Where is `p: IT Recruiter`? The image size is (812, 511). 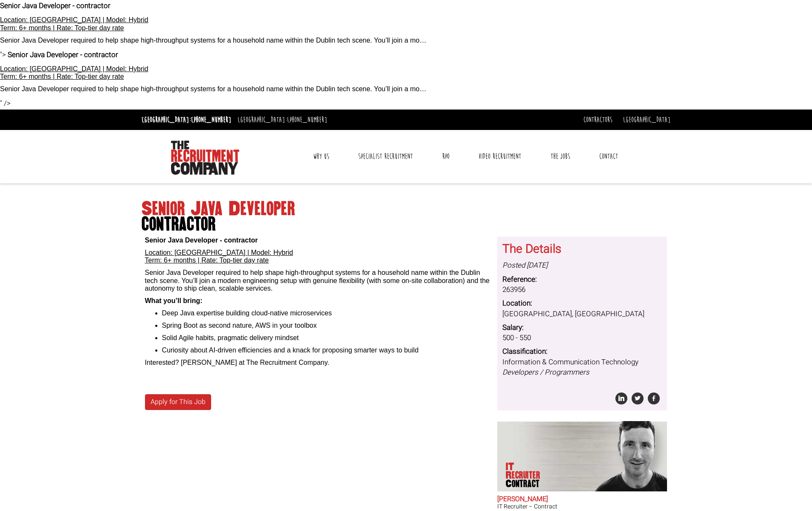
p: IT Recruiter is located at coordinates (527, 475).